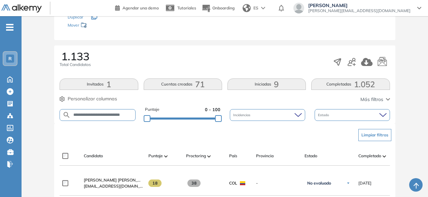  Describe the element at coordinates (196, 156) in the screenshot. I see `span: Proctoring` at that location.